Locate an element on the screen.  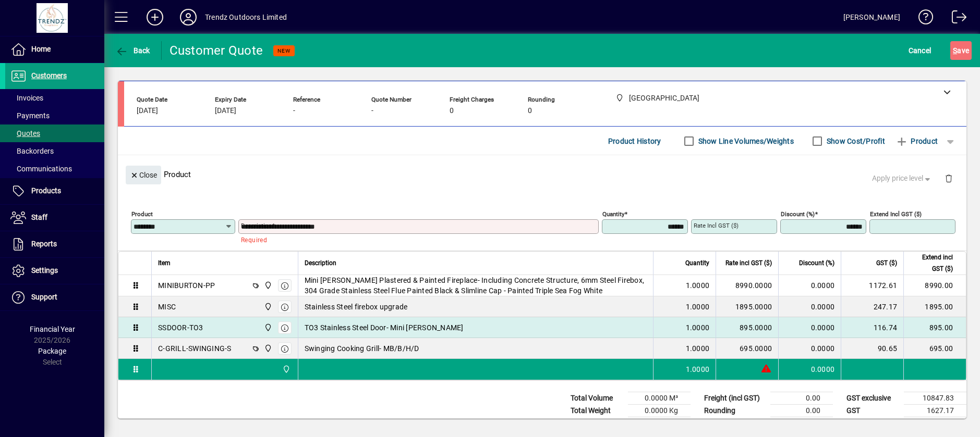
mat-label: Rate incl GST ($) is located at coordinates (716, 226).